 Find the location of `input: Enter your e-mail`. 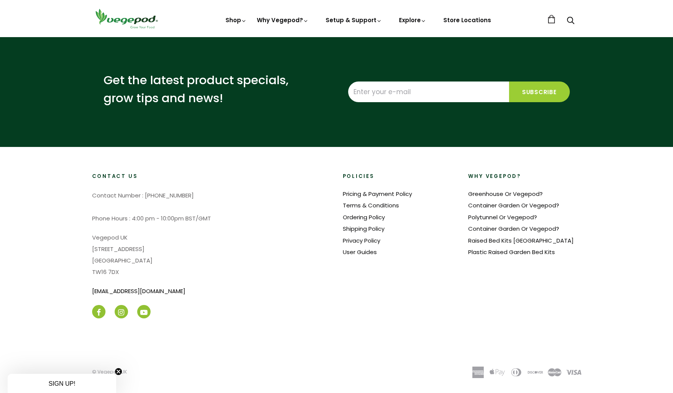

input: Enter your e-mail is located at coordinates (429, 92).